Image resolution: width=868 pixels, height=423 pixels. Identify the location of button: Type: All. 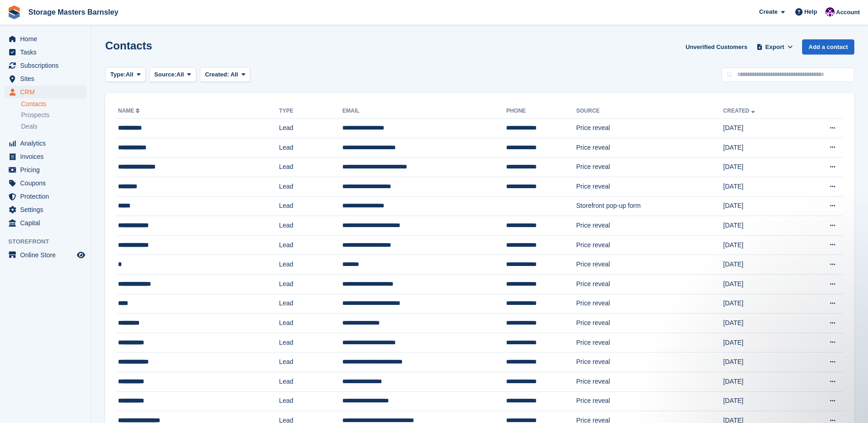
(125, 75).